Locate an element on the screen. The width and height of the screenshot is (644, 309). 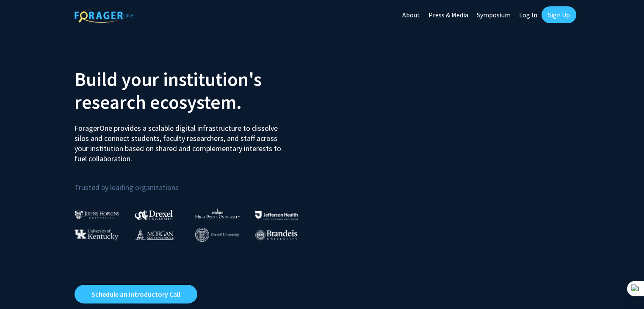
img: University of Kentucky is located at coordinates (97, 235).